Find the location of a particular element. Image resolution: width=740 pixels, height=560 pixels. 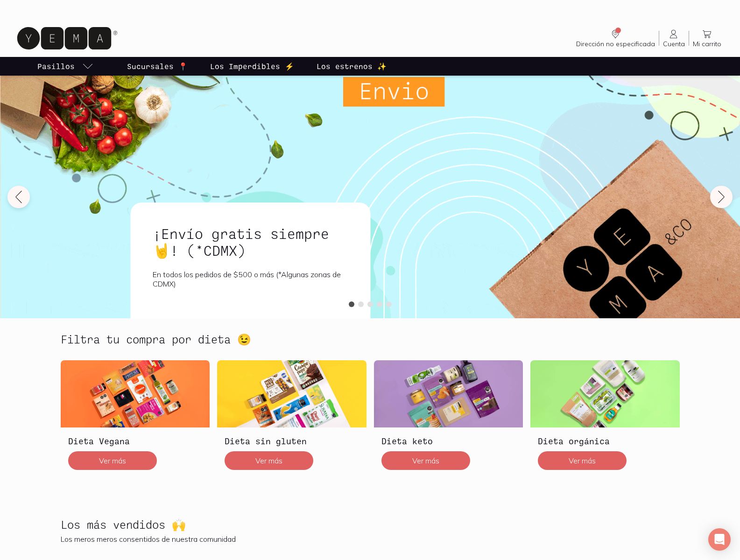

a: Sucursales 📍 is located at coordinates (157, 66).